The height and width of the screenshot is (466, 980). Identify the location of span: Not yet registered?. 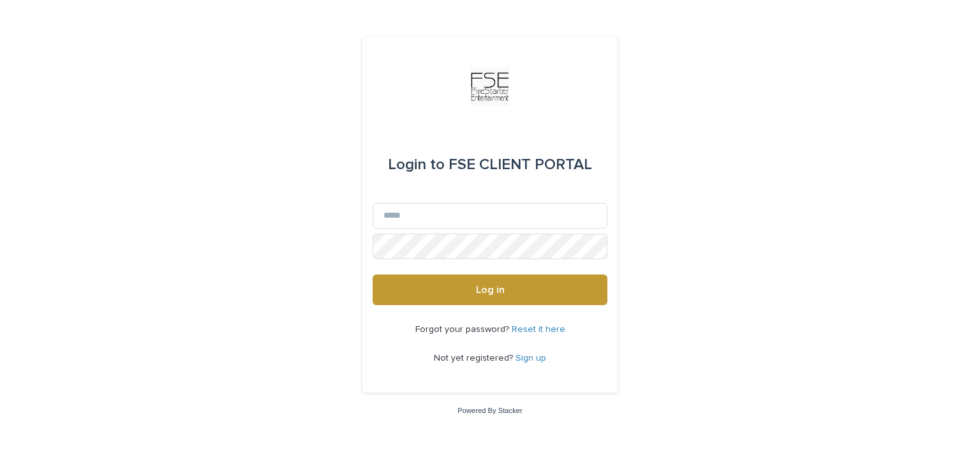
(475, 358).